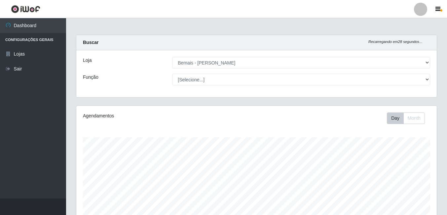 The height and width of the screenshot is (215, 447). Describe the element at coordinates (91, 42) in the screenshot. I see `strong: Buscar` at that location.